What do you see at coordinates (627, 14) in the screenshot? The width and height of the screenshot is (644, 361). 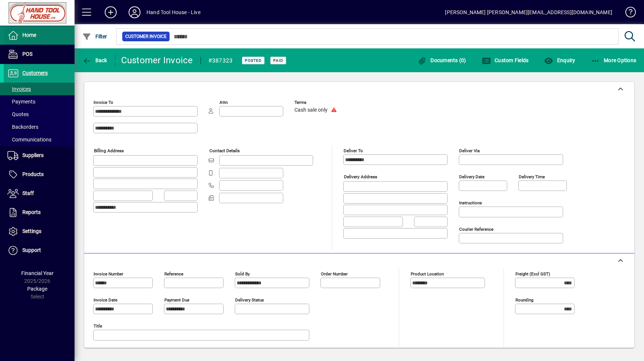 I see `a: Knowledge Base` at bounding box center [627, 14].